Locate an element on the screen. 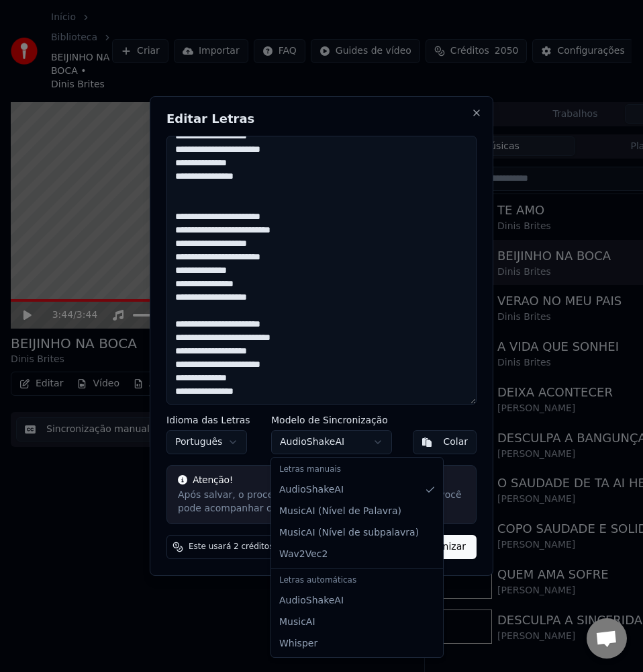 The image size is (643, 672). span: Whisper is located at coordinates (298, 643).